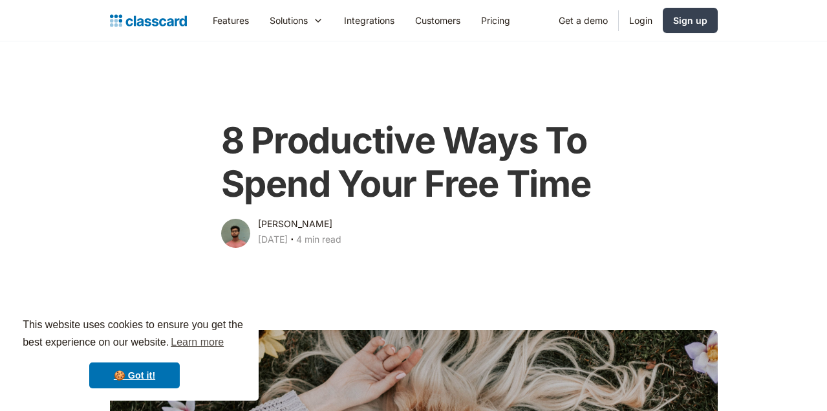  I want to click on h1: 8 Productive Ways To Spend Your Free Time, so click(414, 162).